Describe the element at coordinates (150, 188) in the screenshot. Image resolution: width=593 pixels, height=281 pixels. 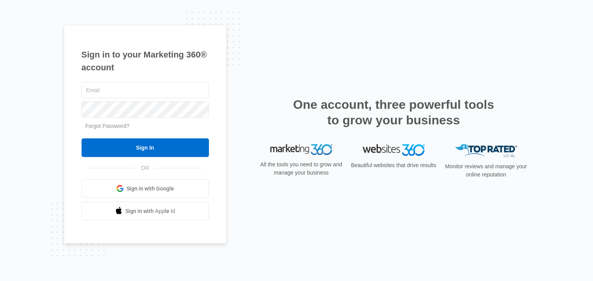
I see `span: Sign in with Google` at that location.